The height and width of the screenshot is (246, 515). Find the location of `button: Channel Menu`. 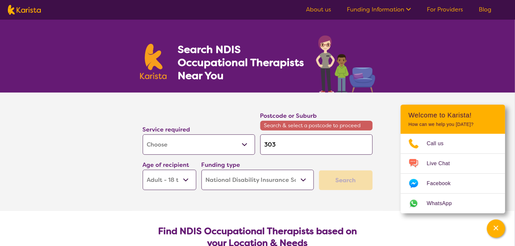

button: Channel Menu is located at coordinates (496, 228).